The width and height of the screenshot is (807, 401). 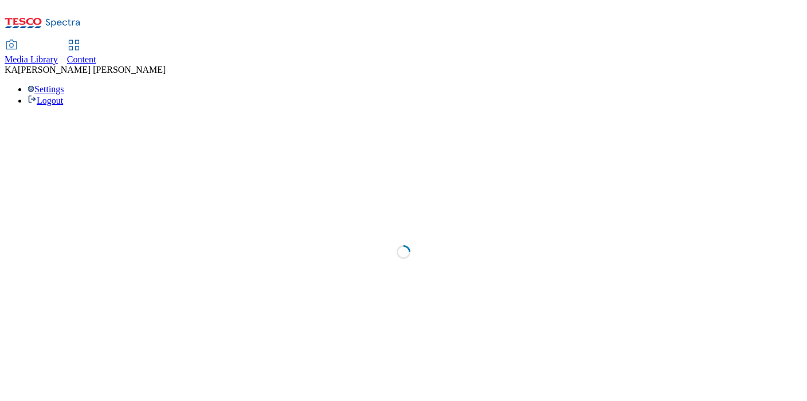 I want to click on a: Logout, so click(x=45, y=100).